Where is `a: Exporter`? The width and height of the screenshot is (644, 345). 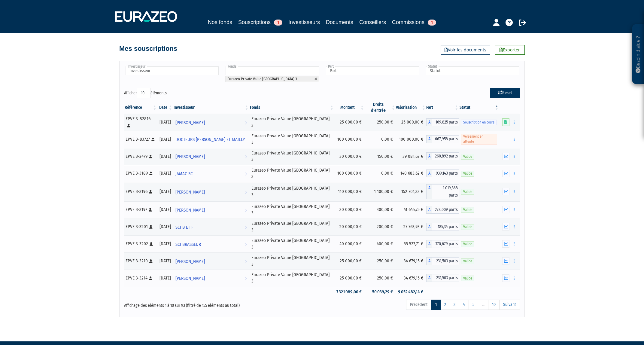
a: Exporter is located at coordinates (510, 50).